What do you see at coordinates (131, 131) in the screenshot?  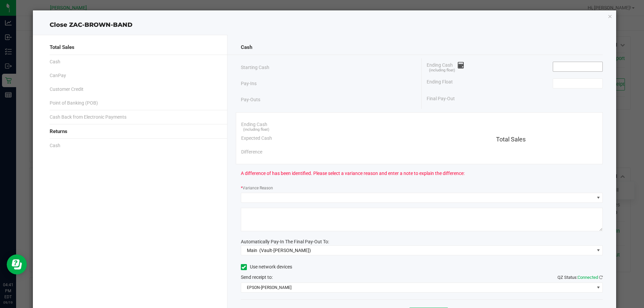 I see `div: Returns` at bounding box center [131, 131].